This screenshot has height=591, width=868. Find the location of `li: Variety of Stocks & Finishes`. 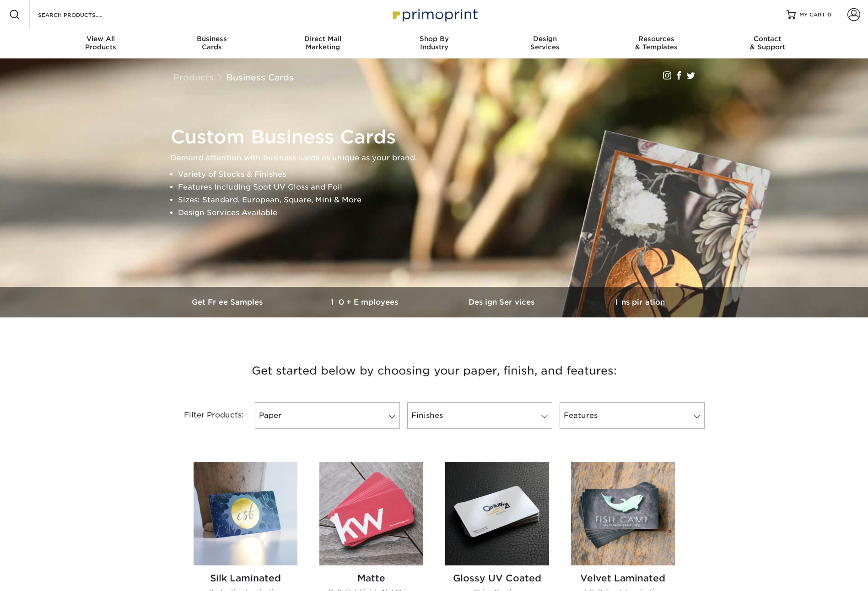

li: Variety of Stocks & Finishes is located at coordinates (442, 174).